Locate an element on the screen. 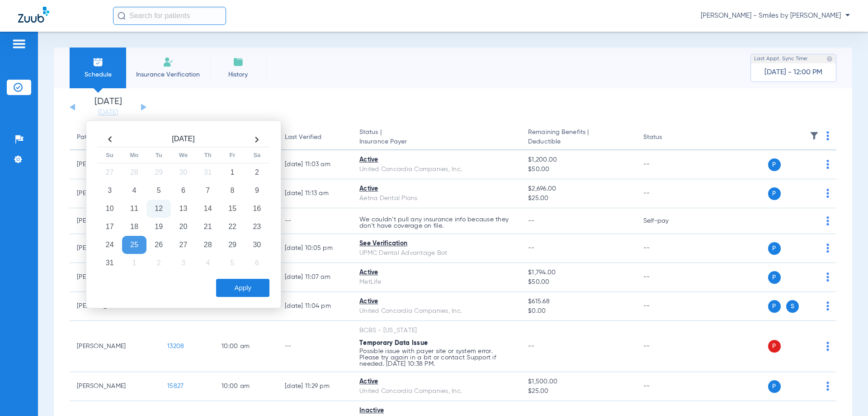 The height and width of the screenshot is (416, 868). span: $2,696.00 is located at coordinates (578, 188).